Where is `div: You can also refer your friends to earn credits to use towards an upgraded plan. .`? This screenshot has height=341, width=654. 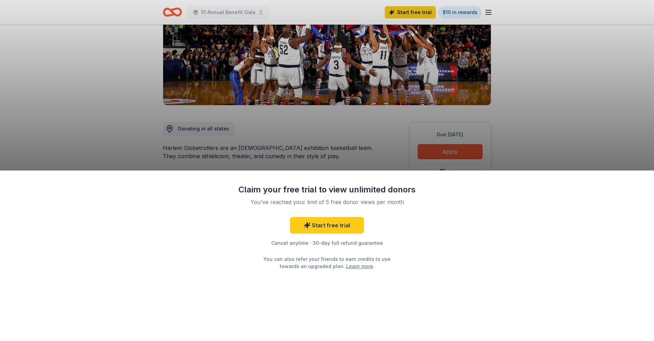
div: You can also refer your friends to earn credits to use towards an upgraded plan. . is located at coordinates (327, 262).